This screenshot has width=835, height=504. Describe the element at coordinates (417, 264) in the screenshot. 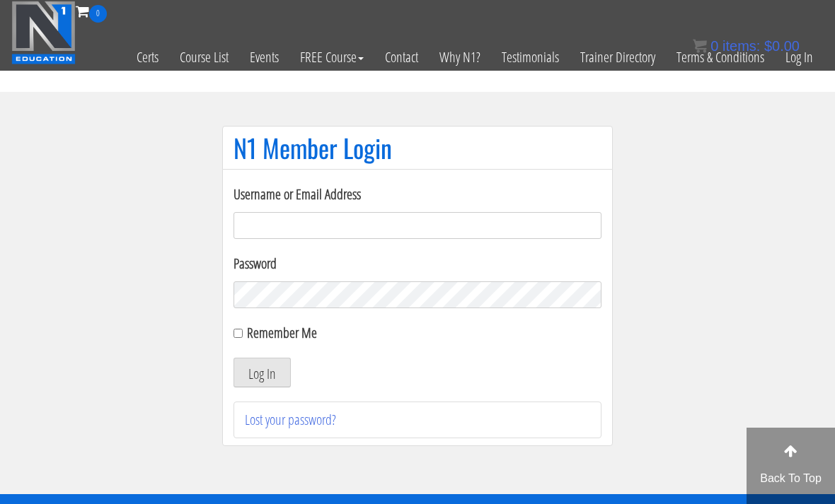

I see `label: Password` at that location.